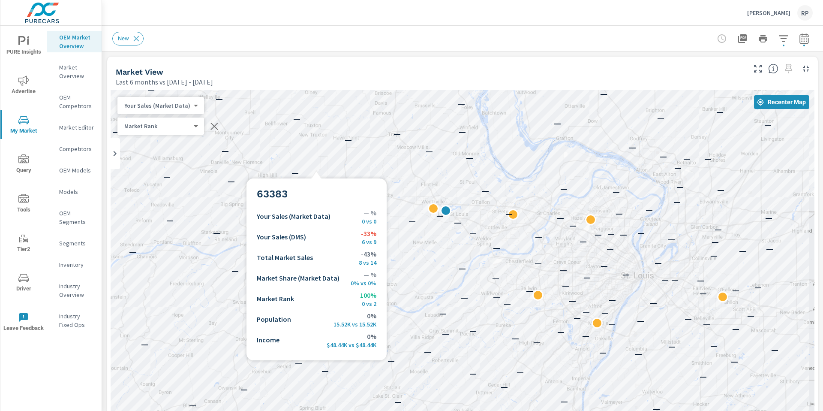  What do you see at coordinates (77, 320) in the screenshot?
I see `p: Industry Fixed Ops` at bounding box center [77, 320].